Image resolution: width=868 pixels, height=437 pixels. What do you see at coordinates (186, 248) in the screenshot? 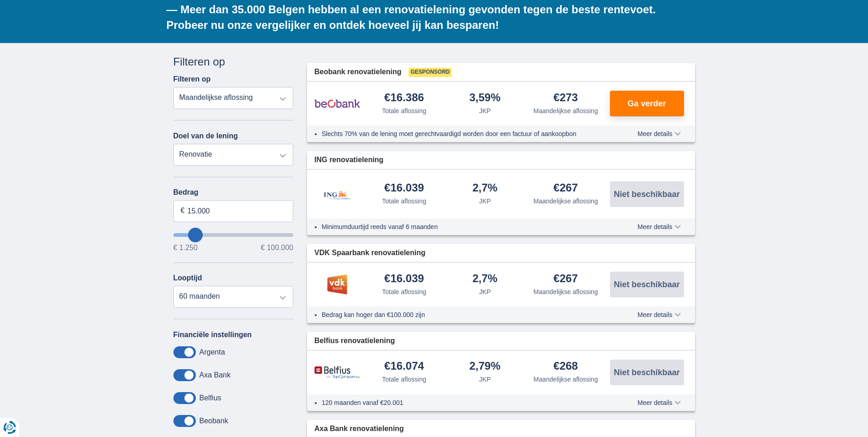
I see `span: € 1.250` at bounding box center [186, 248].